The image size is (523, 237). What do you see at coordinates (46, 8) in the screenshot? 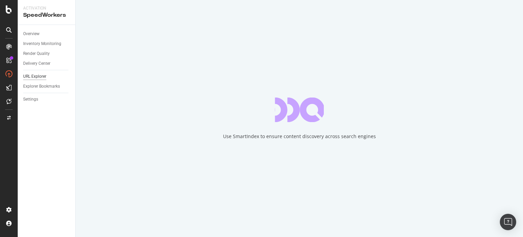
I see `div: Activation` at bounding box center [46, 8].